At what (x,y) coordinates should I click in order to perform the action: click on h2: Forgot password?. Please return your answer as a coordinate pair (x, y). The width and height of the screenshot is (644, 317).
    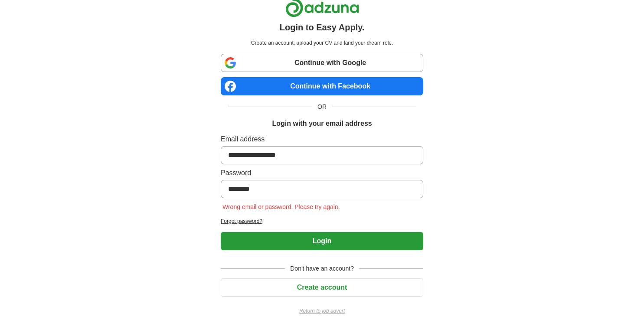
    Looking at the image, I should click on (322, 221).